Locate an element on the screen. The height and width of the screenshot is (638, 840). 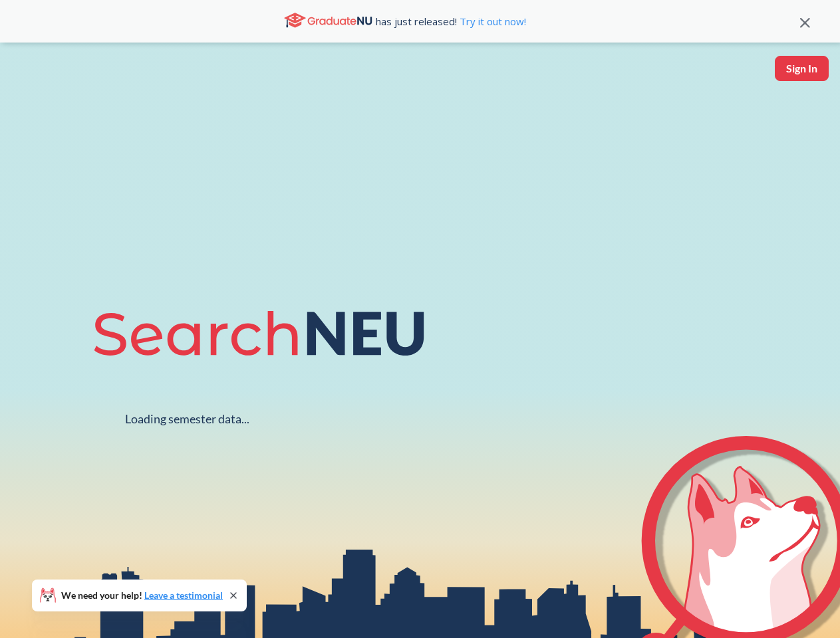
a: Leave a testimonial is located at coordinates (184, 595).